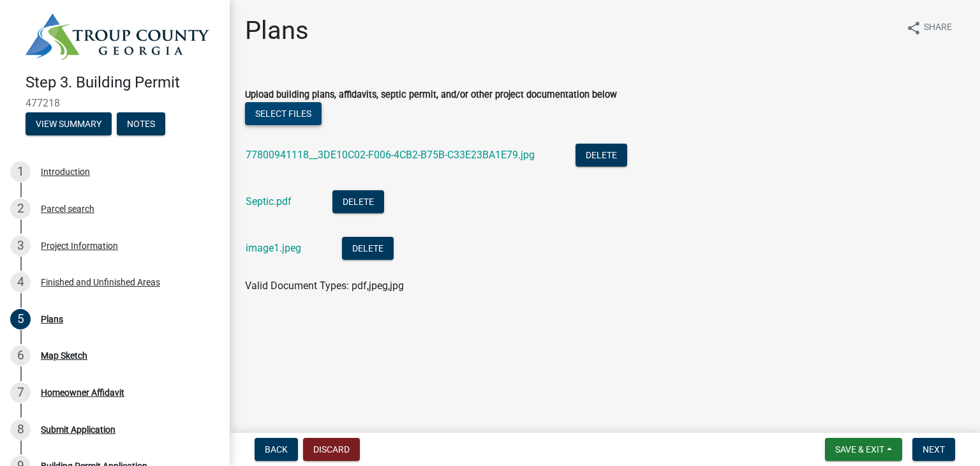 This screenshot has height=466, width=980. What do you see at coordinates (115, 103) in the screenshot?
I see `span: 477218` at bounding box center [115, 103].